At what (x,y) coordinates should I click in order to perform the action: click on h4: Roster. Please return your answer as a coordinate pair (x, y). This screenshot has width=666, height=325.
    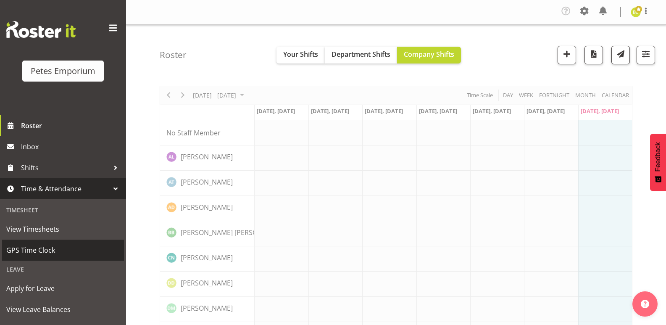
    Looking at the image, I should click on (173, 55).